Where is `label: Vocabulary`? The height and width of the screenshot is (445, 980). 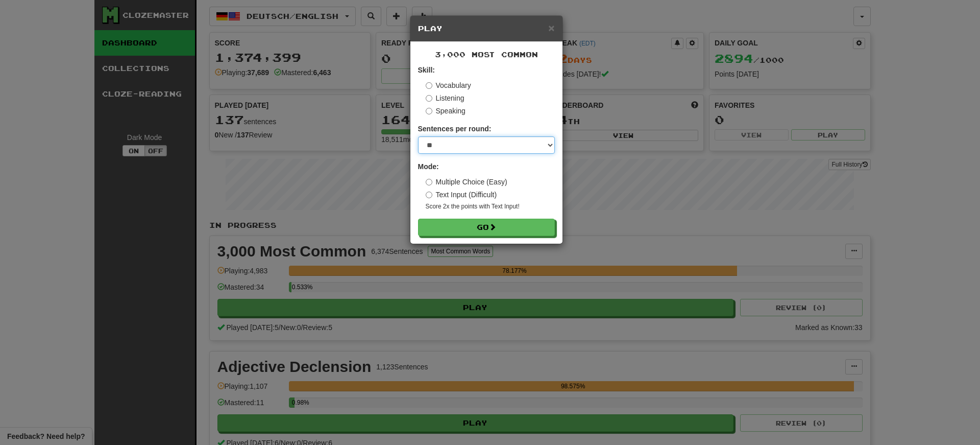
label: Vocabulary is located at coordinates (448, 85).